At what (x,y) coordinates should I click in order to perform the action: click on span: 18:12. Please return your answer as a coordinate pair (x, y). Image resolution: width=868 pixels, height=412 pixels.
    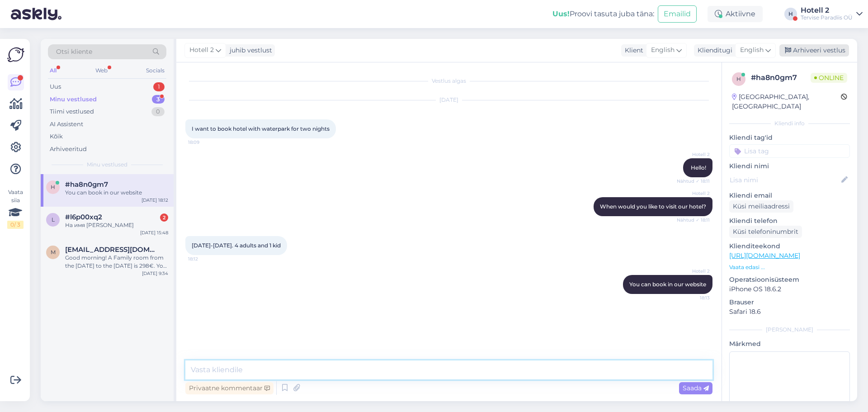
    Looking at the image, I should click on (205, 259).